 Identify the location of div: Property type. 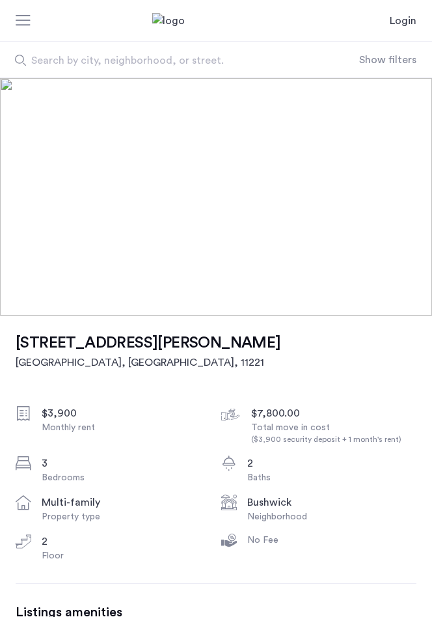
(126, 516).